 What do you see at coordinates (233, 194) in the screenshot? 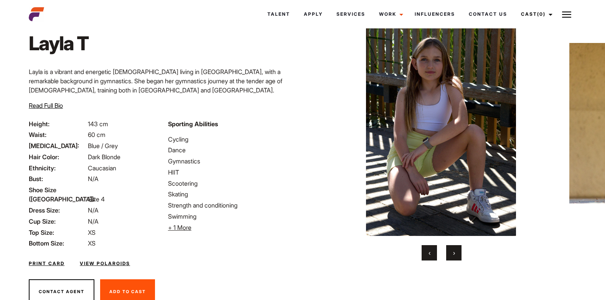
I see `li: Skating` at bounding box center [233, 194].